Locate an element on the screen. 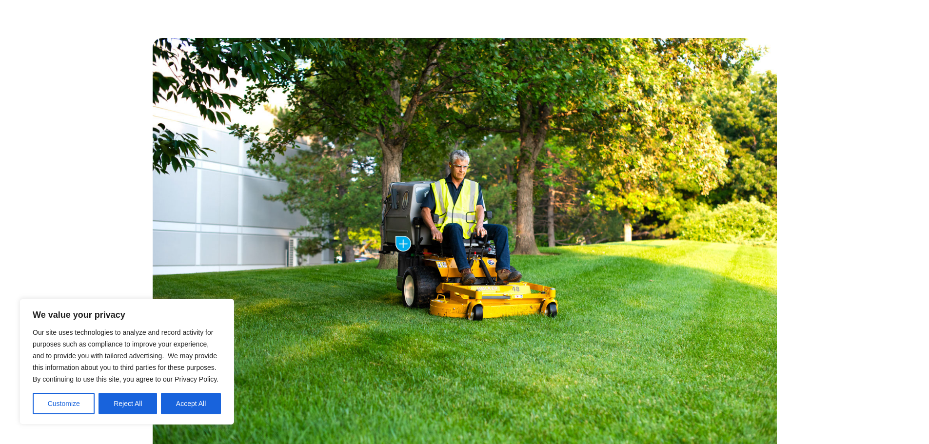  button: Accept All is located at coordinates (191, 404).